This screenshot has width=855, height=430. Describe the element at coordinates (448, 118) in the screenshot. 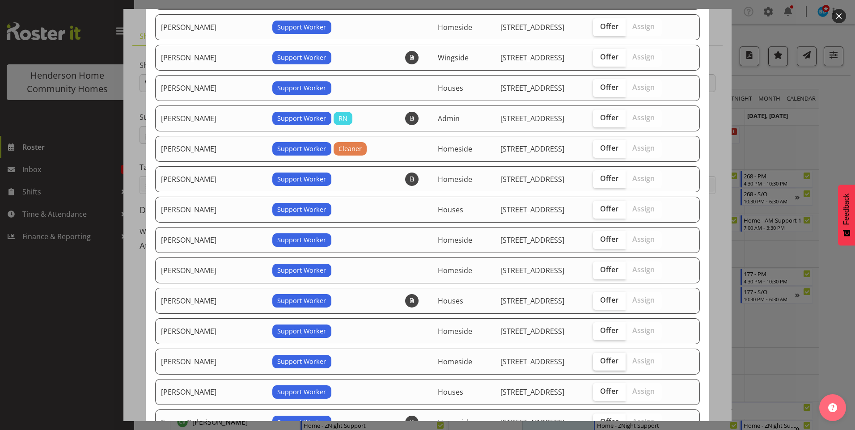

I see `span: Admin` at that location.